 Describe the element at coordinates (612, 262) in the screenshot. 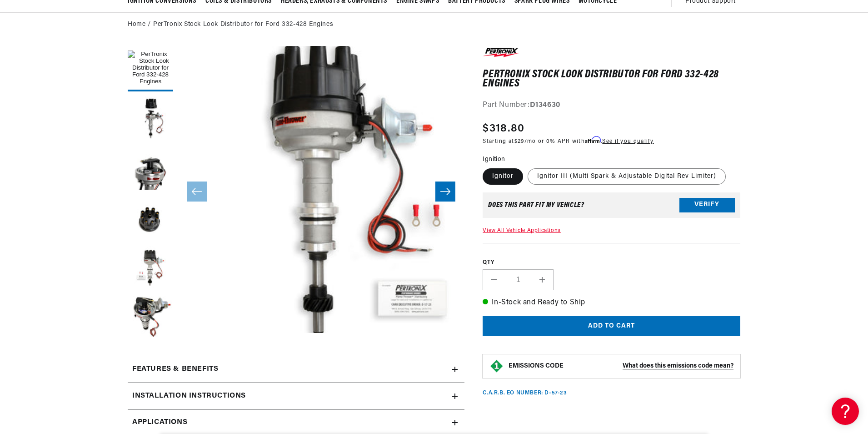

I see `label: QTY` at that location.